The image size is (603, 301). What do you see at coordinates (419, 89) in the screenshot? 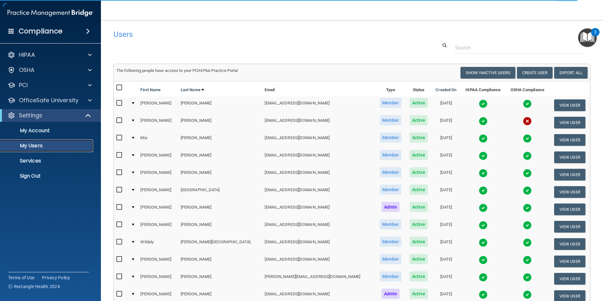
I see `th: Status` at bounding box center [419, 89].